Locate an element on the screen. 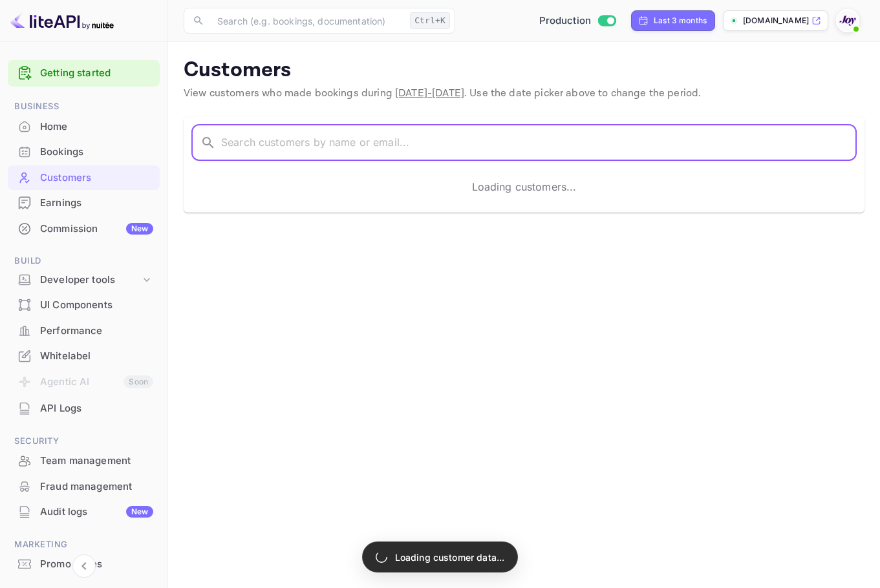  a: API Logs is located at coordinates (84, 408).